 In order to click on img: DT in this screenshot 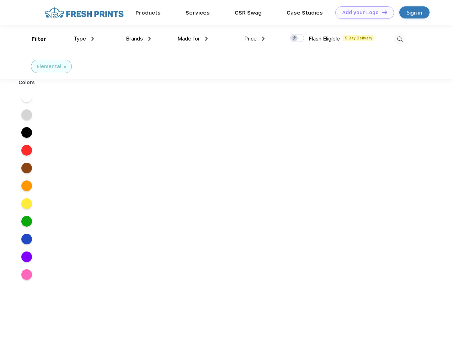, I will do `click(385, 12)`.